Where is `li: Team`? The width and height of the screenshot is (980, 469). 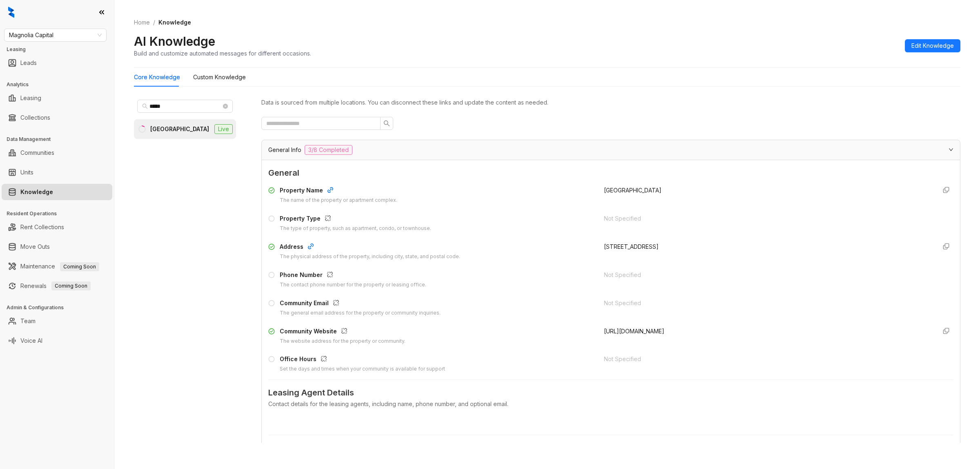 li: Team is located at coordinates (57, 321).